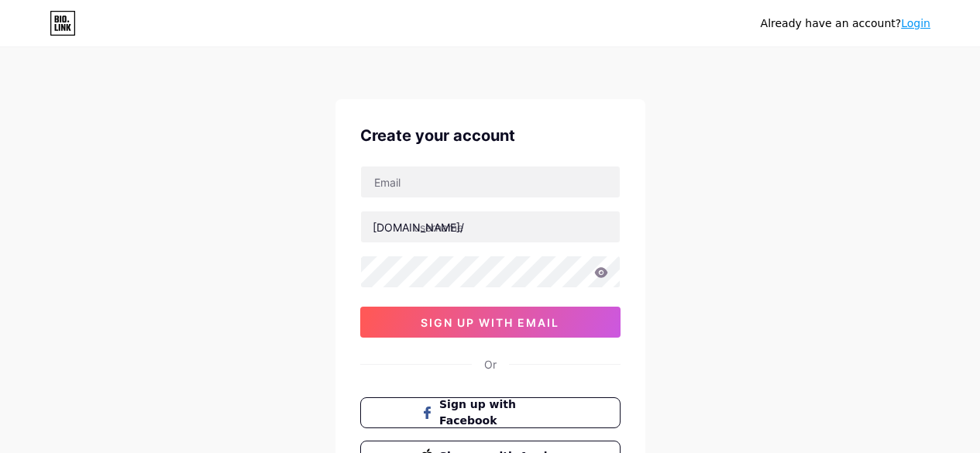 Image resolution: width=980 pixels, height=453 pixels. What do you see at coordinates (846, 23) in the screenshot?
I see `div: Already have an account?` at bounding box center [846, 23].